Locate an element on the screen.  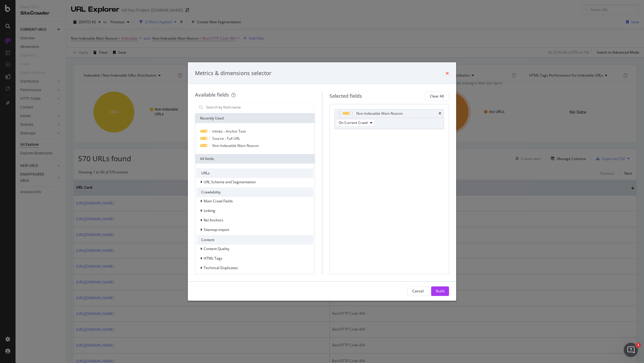
button: Build is located at coordinates (440, 292).